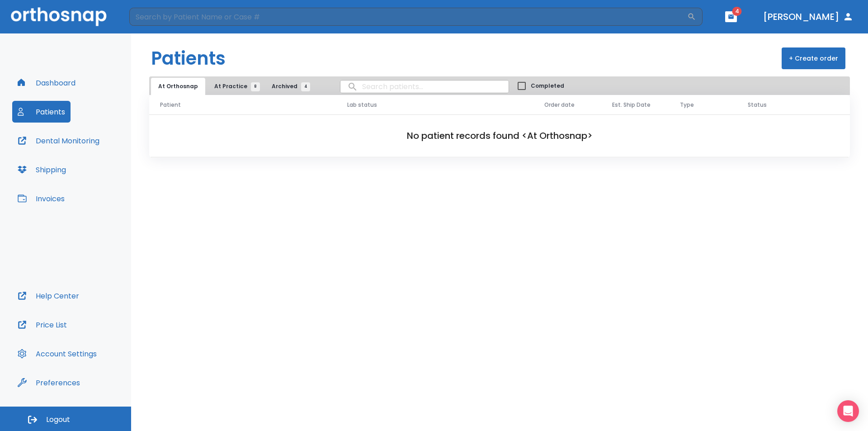 The image size is (868, 431). Describe the element at coordinates (59, 16) in the screenshot. I see `img: Orthosnap` at that location.